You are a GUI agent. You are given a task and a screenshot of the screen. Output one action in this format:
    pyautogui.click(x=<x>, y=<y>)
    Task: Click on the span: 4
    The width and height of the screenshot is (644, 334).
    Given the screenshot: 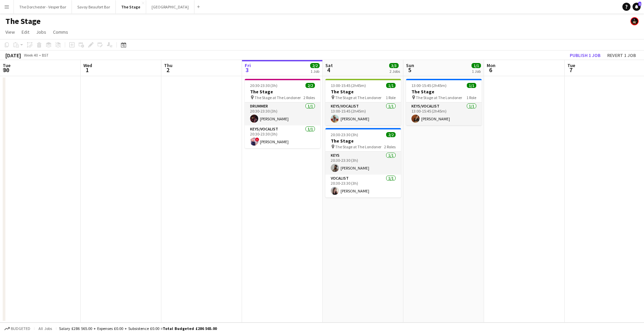 What is the action you would take?
    pyautogui.click(x=328, y=70)
    